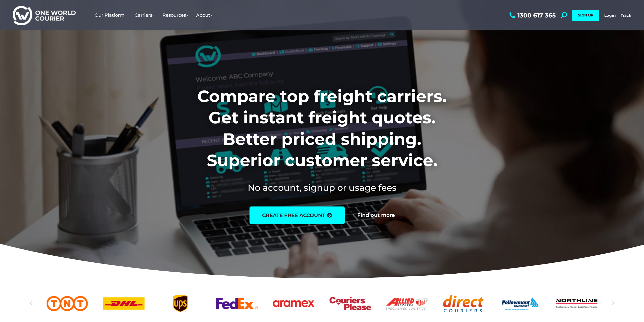 The image size is (644, 322). I want to click on h1: Compare top freight carriers. Get instant freight quotes. Better priced shipping. Superior custom..., so click(322, 128).